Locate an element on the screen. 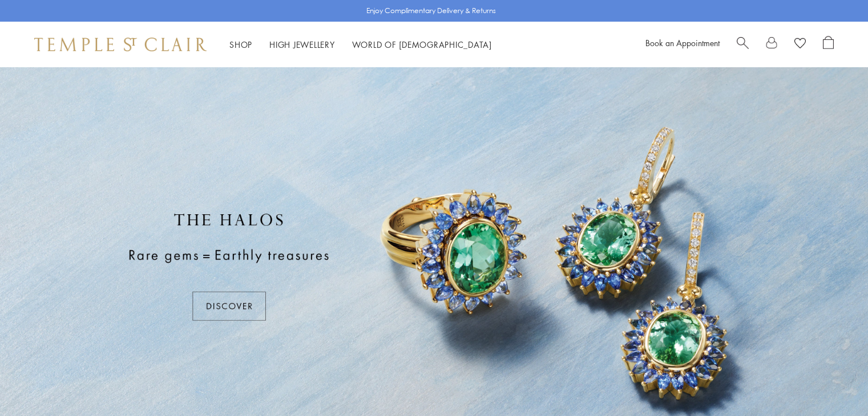 The height and width of the screenshot is (416, 868). nav: Main navigation is located at coordinates (361, 45).